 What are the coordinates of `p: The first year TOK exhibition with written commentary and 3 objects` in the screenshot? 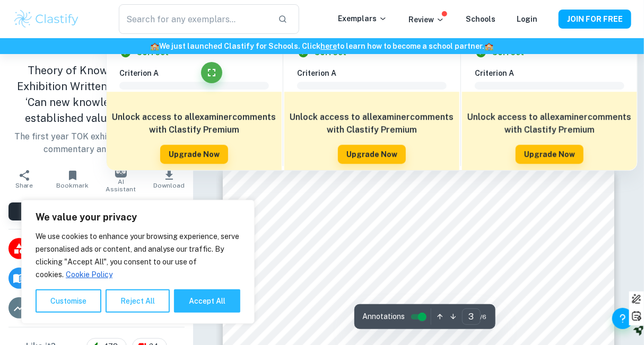 It's located at (96, 143).